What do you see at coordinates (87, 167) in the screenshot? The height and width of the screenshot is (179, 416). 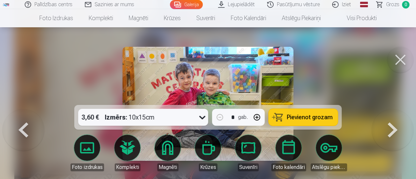 I see `div: Foto izdrukas` at bounding box center [87, 167].